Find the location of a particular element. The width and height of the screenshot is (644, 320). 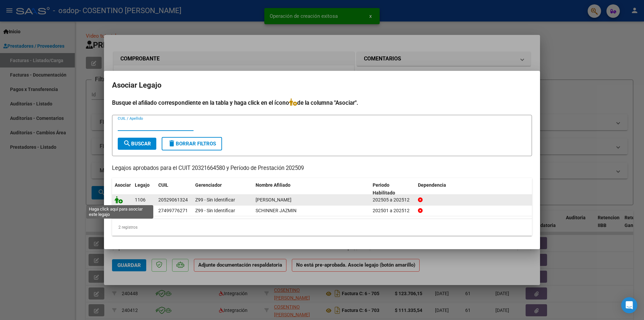

span: Gerenciador is located at coordinates (208, 185).